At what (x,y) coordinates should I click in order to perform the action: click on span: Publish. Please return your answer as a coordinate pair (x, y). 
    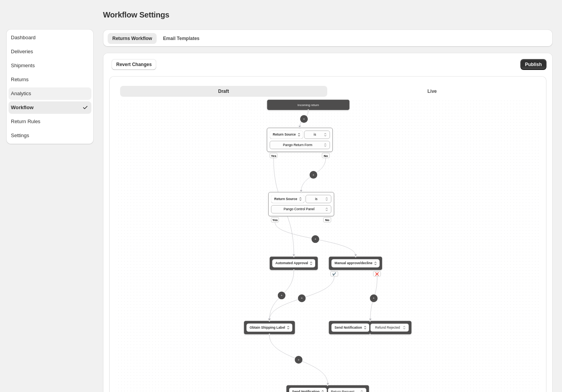
    Looking at the image, I should click on (533, 64).